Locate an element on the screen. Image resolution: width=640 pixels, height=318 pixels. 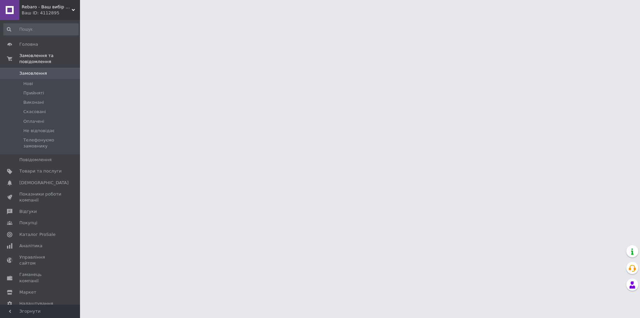
span: Rebaro - Ваш вибір в світі композитної арматури is located at coordinates (47, 7).